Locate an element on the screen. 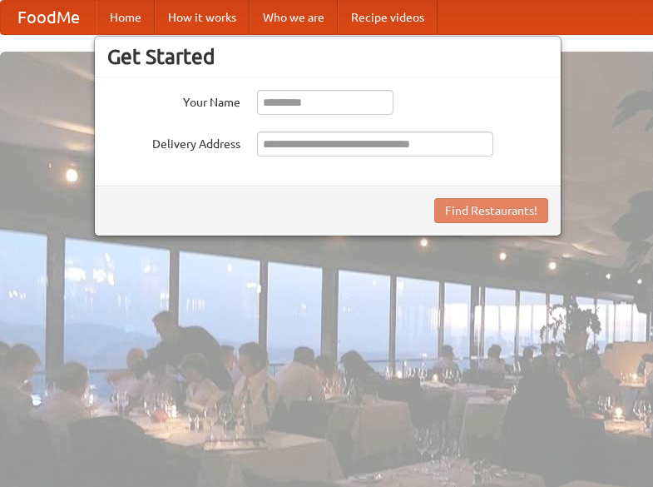 This screenshot has width=653, height=487. a: FoodMe is located at coordinates (48, 17).